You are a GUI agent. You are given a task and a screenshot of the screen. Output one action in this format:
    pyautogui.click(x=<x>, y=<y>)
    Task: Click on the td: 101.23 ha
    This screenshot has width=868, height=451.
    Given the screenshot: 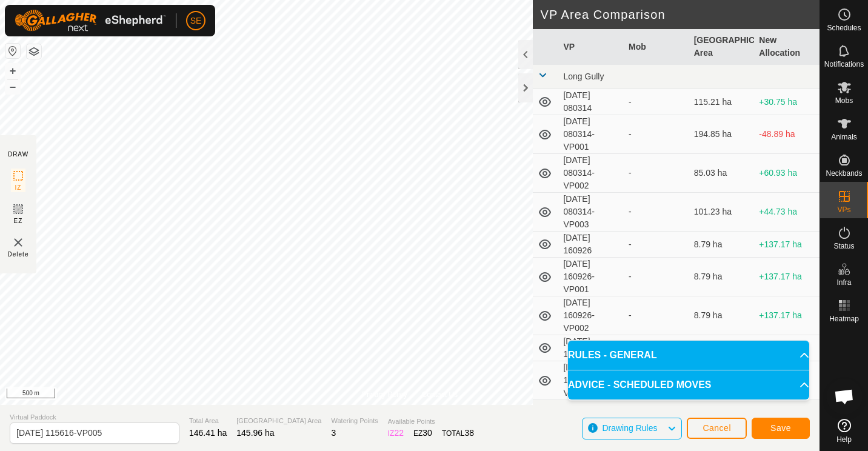 What is the action you would take?
    pyautogui.click(x=722, y=212)
    